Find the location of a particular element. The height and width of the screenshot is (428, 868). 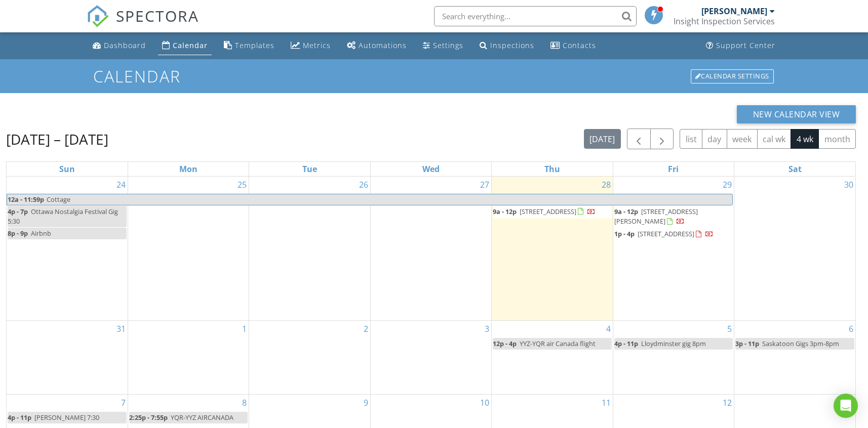

button: day is located at coordinates (714, 139).